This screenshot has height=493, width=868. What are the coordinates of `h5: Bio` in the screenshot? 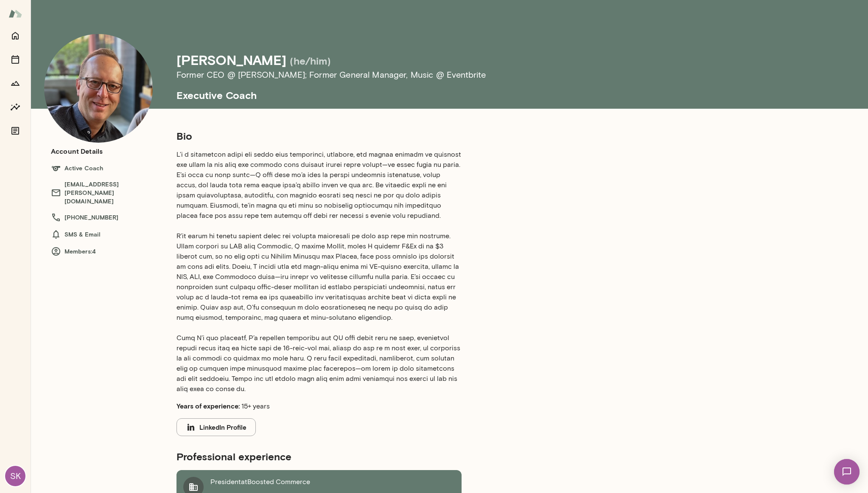 It's located at (319, 136).